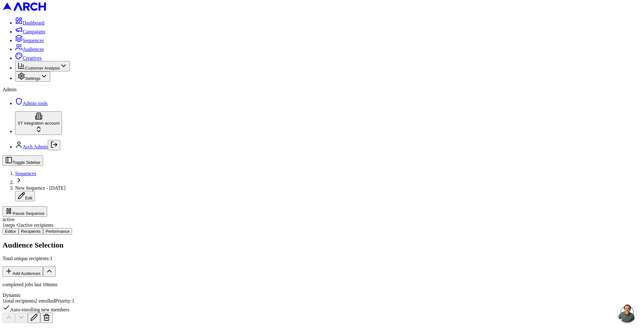 The height and width of the screenshot is (329, 644). What do you see at coordinates (30, 31) in the screenshot?
I see `a: Campaigns` at bounding box center [30, 31].